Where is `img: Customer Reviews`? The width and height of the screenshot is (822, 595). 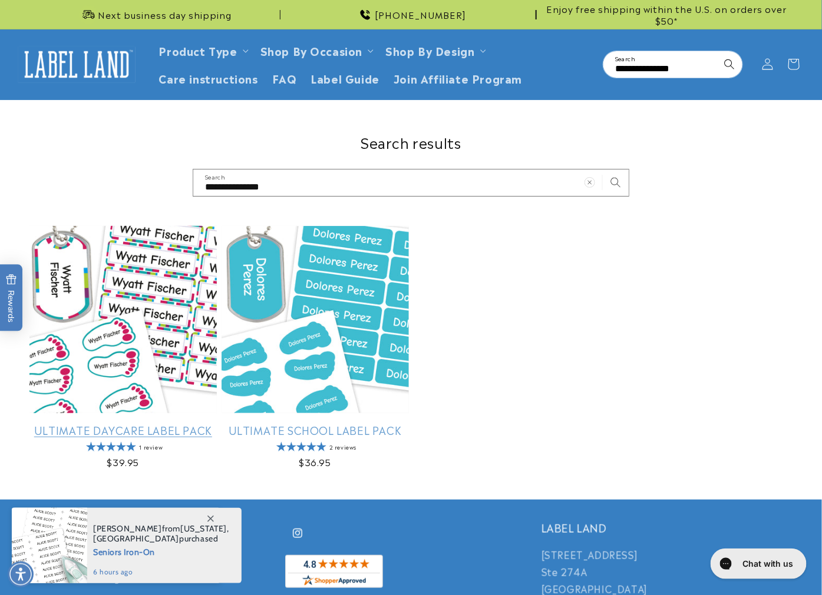 img: Customer Reviews is located at coordinates (334, 572).